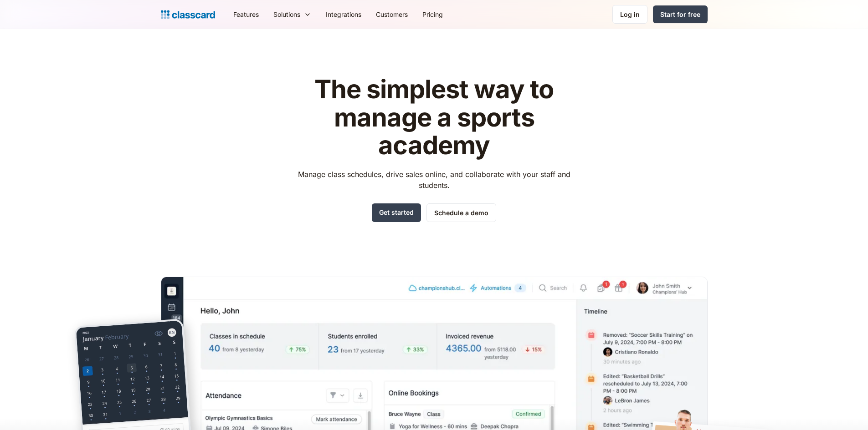 This screenshot has width=868, height=430. Describe the element at coordinates (680, 15) in the screenshot. I see `div: Start for free` at that location.